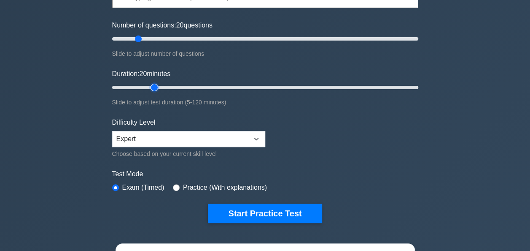 The height and width of the screenshot is (251, 530). What do you see at coordinates (134, 122) in the screenshot?
I see `label: Difficulty Level` at bounding box center [134, 122].